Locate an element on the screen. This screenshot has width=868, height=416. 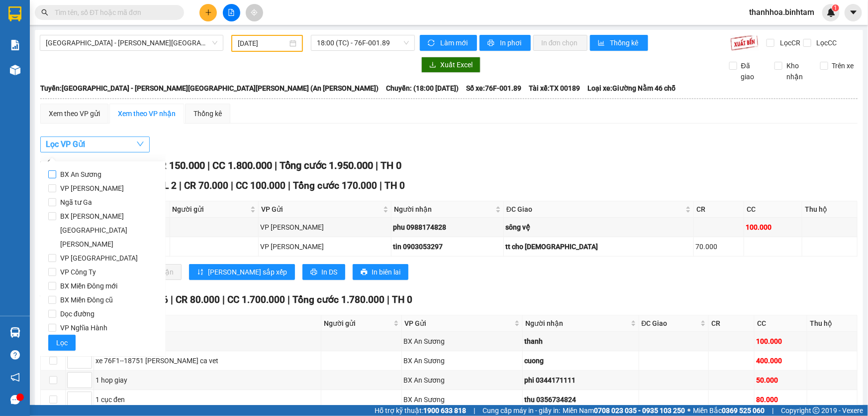
img: logo-vxr is located at coordinates (14, 14).